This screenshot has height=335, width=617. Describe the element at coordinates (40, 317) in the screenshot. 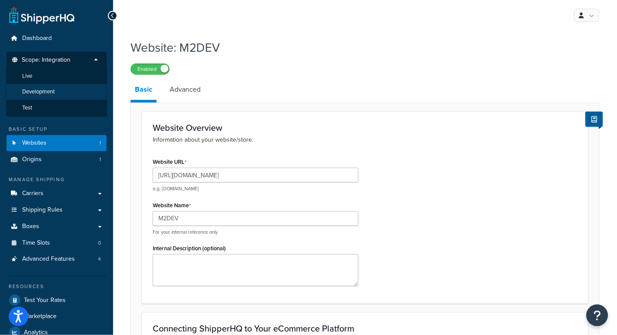

I see `span: Marketplace` at that location.